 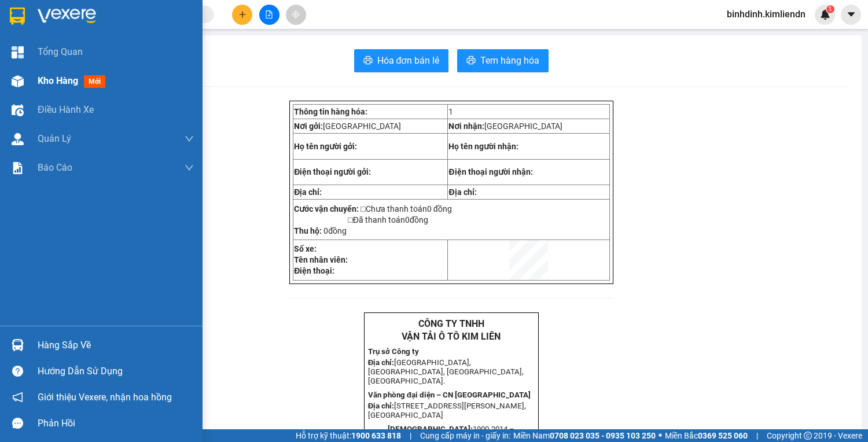 What do you see at coordinates (766, 14) in the screenshot?
I see `span: binhdinh.kimliendn` at bounding box center [766, 14].